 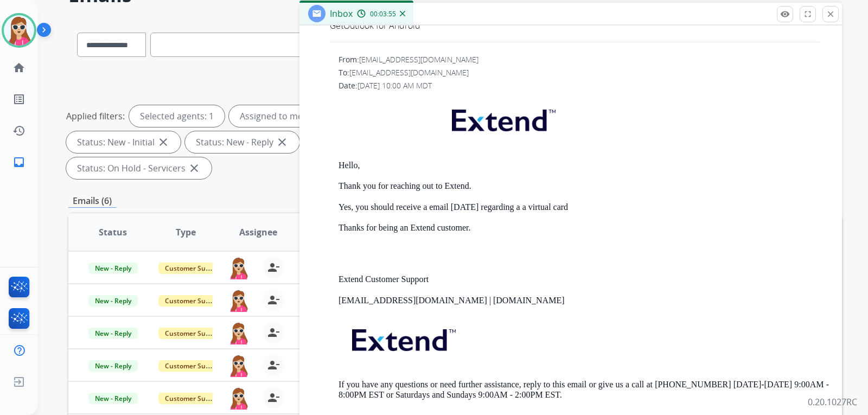 What do you see at coordinates (139, 169) in the screenshot?
I see `div: Status: On Hold - Servicers` at bounding box center [139, 169].